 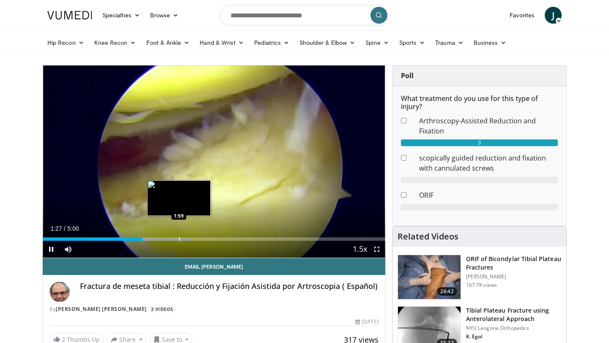 What do you see at coordinates (481, 285) in the screenshot?
I see `p: 167.7K views` at bounding box center [481, 285].